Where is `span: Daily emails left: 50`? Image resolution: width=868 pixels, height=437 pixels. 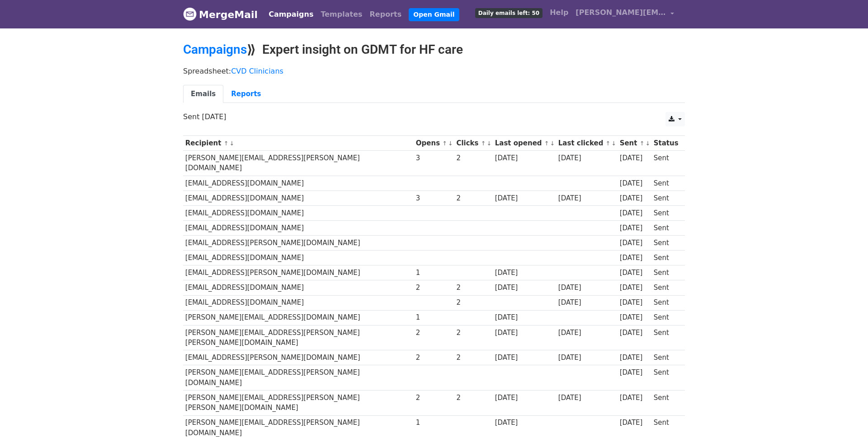 span: Daily emails left: 50 is located at coordinates (509, 13).